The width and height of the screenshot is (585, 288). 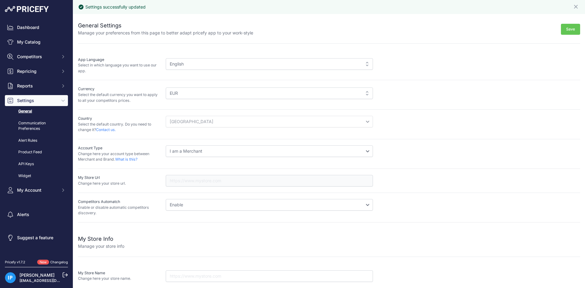 I want to click on span: My Account, so click(x=37, y=190).